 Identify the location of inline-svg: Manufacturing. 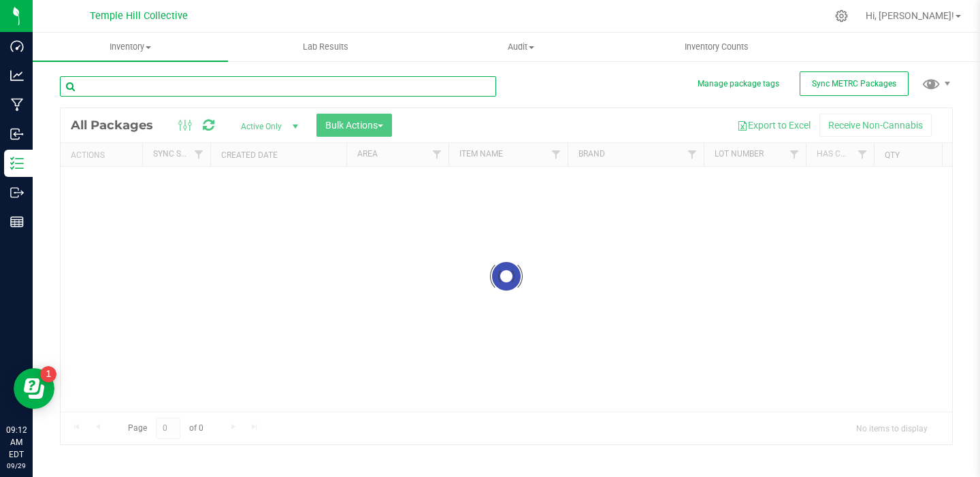
(17, 105).